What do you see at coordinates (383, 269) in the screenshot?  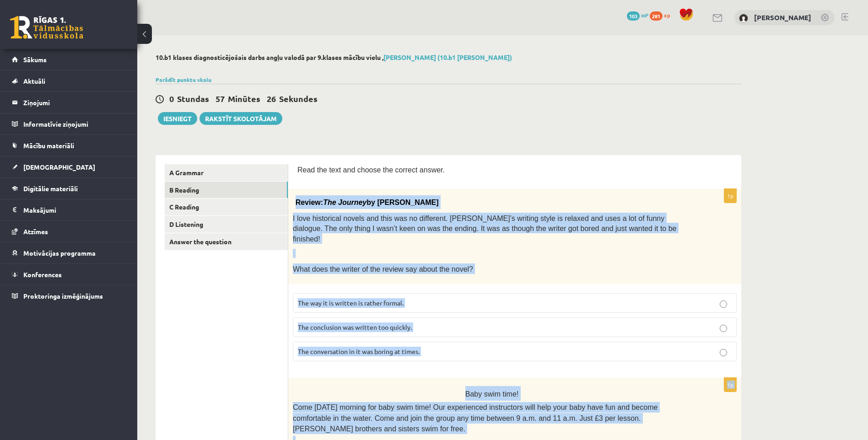 I see `span: What does the writer of the review say about the novel?` at bounding box center [383, 269].